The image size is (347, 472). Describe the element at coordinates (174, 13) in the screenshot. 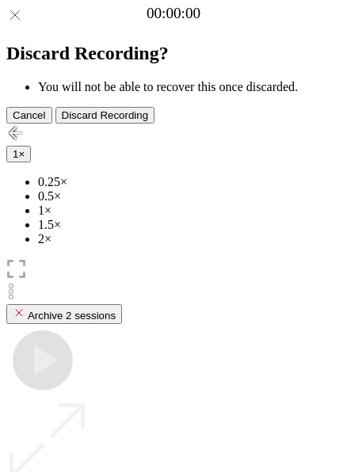

I see `a: 00:00:00` at that location.